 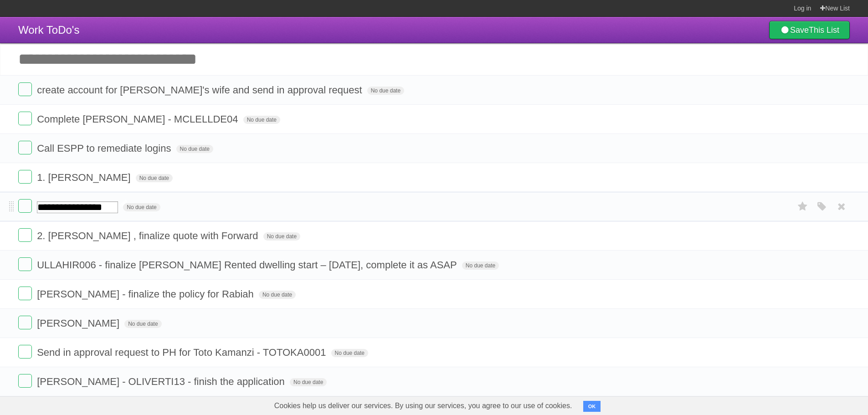 What do you see at coordinates (809, 30) in the screenshot?
I see `a: SaveThis List` at bounding box center [809, 30].